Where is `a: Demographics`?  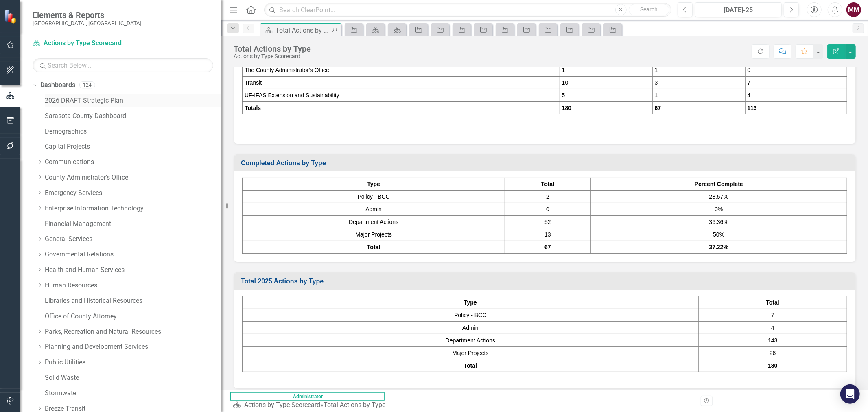 a: Demographics is located at coordinates (133, 132).